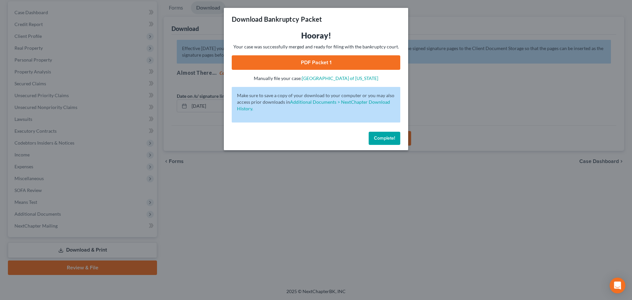 The width and height of the screenshot is (632, 300). Describe the element at coordinates (277, 19) in the screenshot. I see `h3: Download Bankruptcy Packet` at that location.